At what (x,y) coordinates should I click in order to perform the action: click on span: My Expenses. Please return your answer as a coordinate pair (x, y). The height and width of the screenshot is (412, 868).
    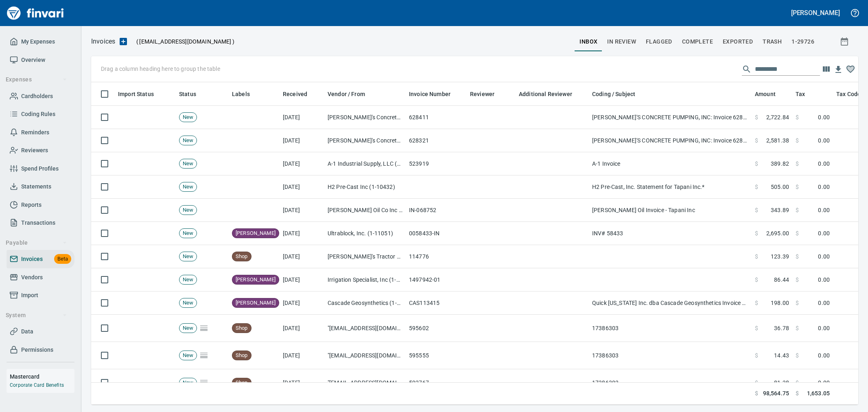
    Looking at the image, I should click on (38, 42).